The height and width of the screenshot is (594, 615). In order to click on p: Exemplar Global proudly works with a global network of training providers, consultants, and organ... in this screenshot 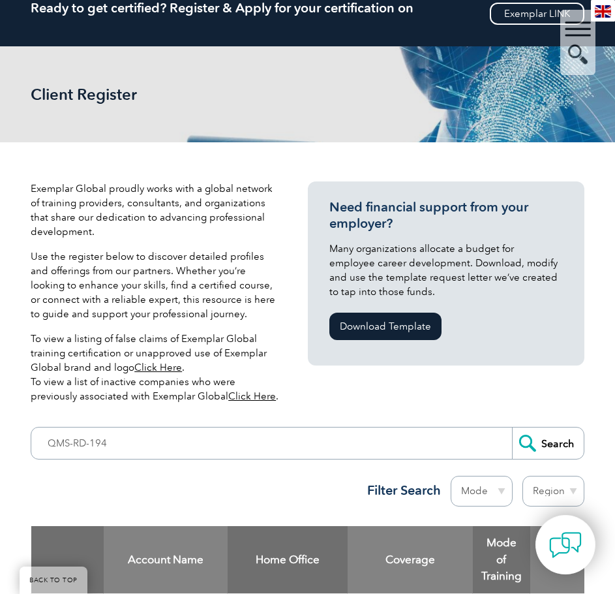, I will do `click(155, 210)`.